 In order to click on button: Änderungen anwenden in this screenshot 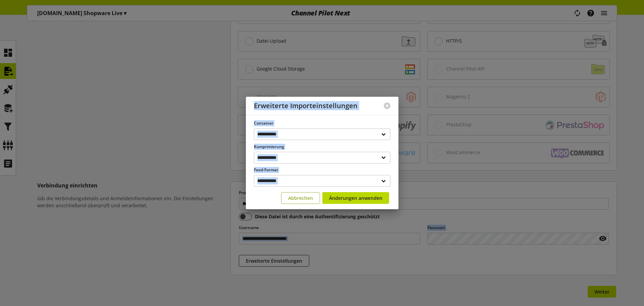, I will do `click(356, 198)`.